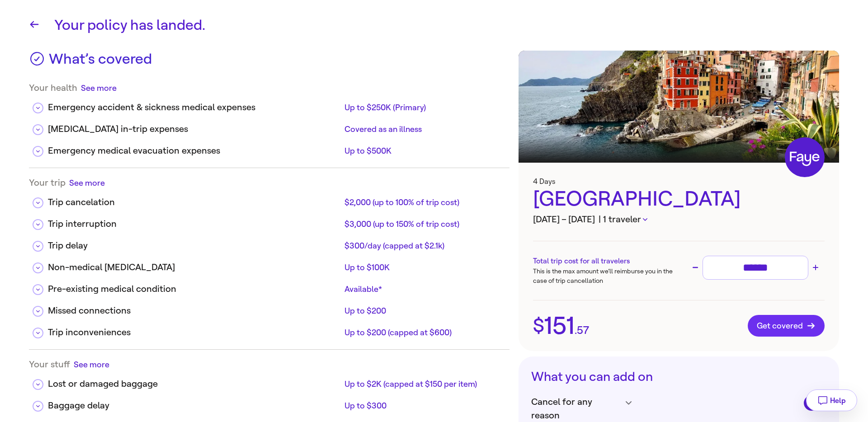  I want to click on div: Trip inconveniences, so click(194, 332).